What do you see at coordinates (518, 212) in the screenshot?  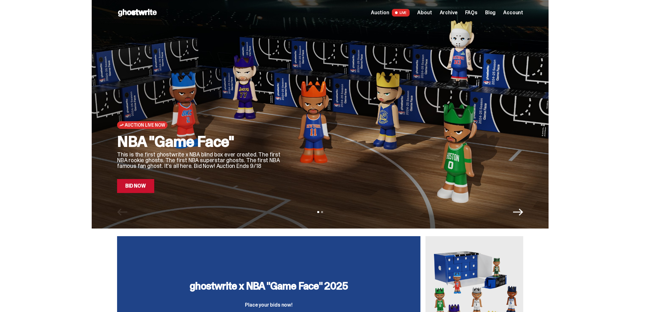 I see `button: Next` at bounding box center [518, 212].